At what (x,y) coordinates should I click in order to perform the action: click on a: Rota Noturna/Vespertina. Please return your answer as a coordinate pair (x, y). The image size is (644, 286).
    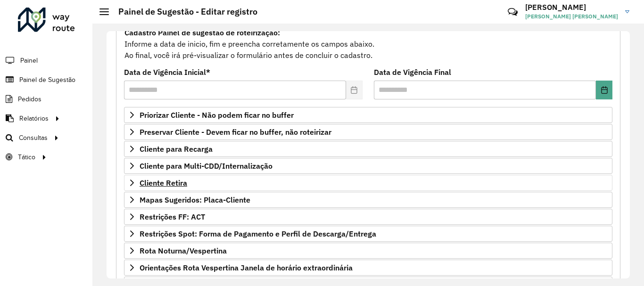
    Looking at the image, I should click on (369, 251).